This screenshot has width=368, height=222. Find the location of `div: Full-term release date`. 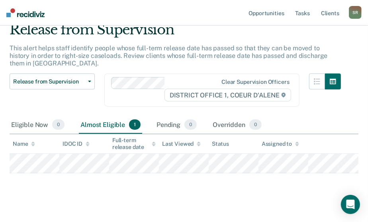

div: Full-term release date is located at coordinates (134, 143).